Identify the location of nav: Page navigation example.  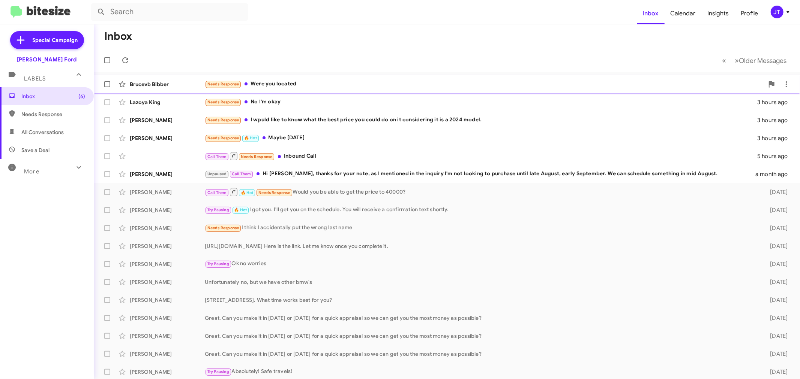
(754, 60).